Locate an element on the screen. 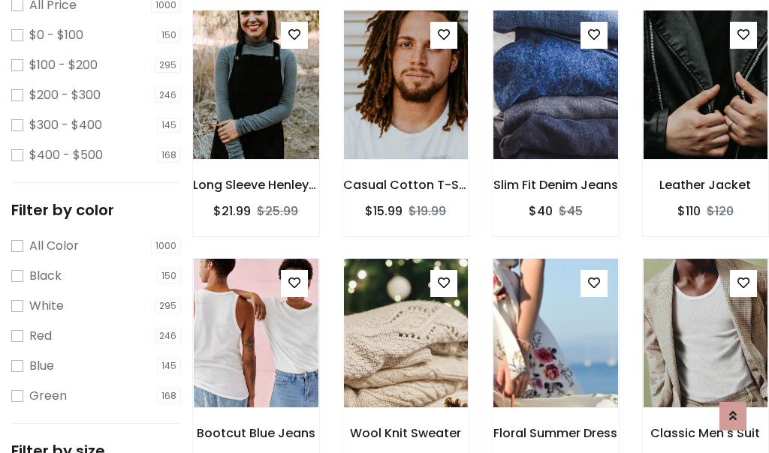 The height and width of the screenshot is (453, 769). label: All Color is located at coordinates (54, 246).